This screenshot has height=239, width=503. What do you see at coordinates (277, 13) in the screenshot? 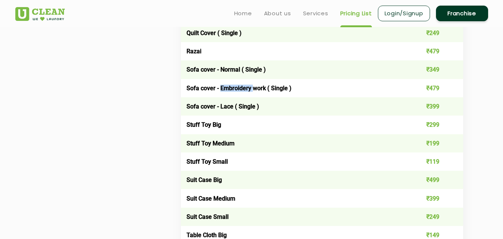
I see `a: About us` at bounding box center [277, 13].